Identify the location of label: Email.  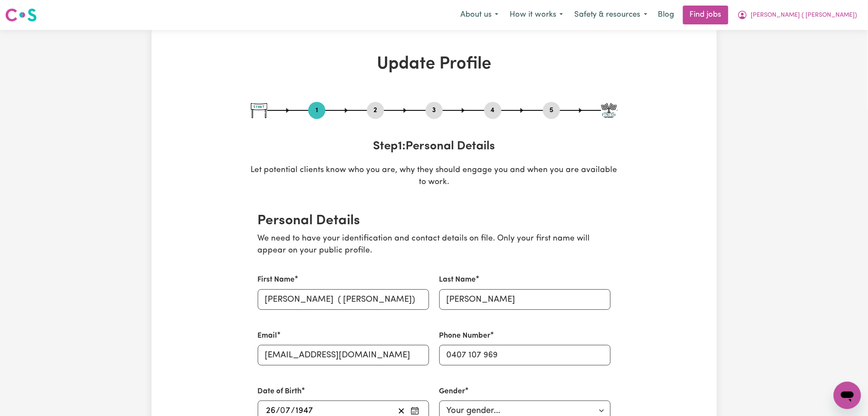
(268, 336).